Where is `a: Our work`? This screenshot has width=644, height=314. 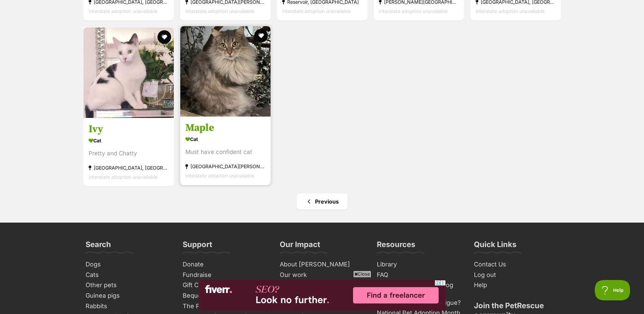
a: Our work is located at coordinates (322, 275).